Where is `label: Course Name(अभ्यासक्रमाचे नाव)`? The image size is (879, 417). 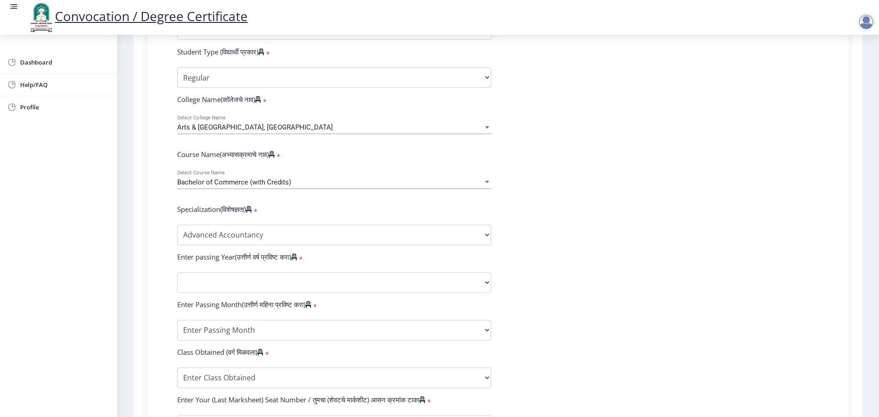 label: Course Name(अभ्यासक्रमाचे नाव) is located at coordinates (226, 154).